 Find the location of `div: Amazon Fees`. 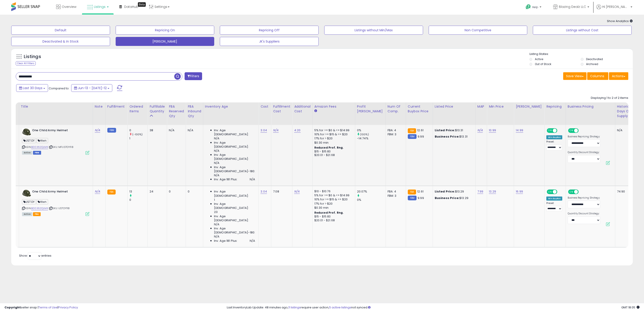

div: Amazon Fees is located at coordinates (334, 106).